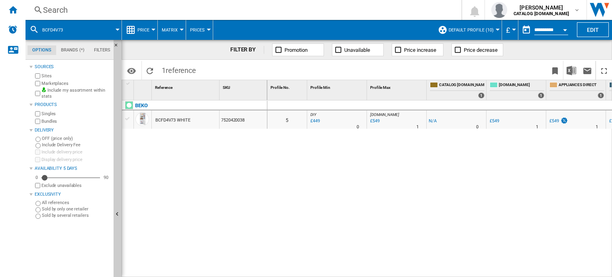 The width and height of the screenshot is (612, 277). I want to click on md-slider: Availability, so click(71, 178).